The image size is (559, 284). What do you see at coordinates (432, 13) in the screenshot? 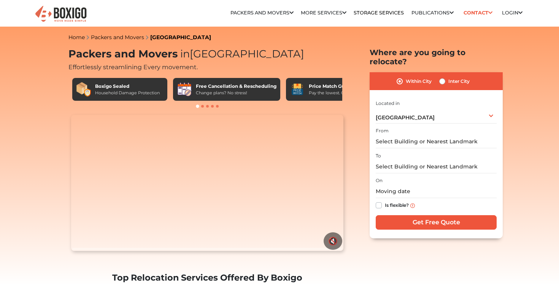
I see `a: Publications` at bounding box center [432, 13].